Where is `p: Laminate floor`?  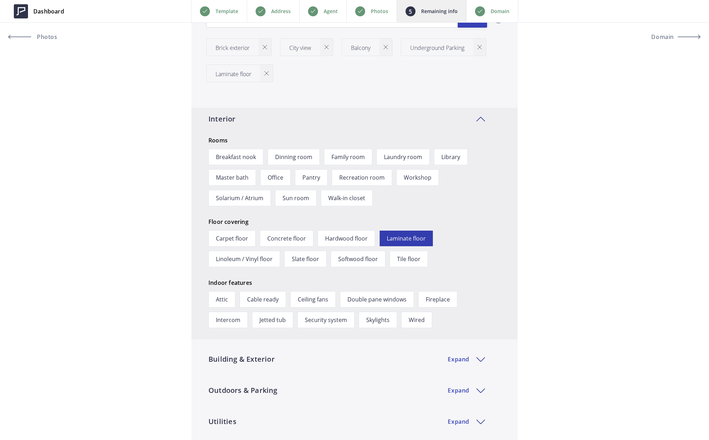
p: Laminate floor is located at coordinates (233, 74).